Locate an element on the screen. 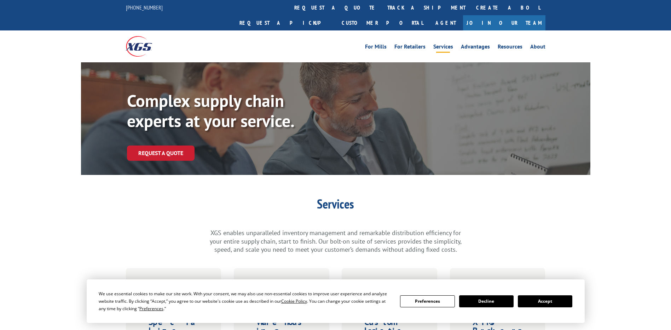 The image size is (671, 330). button: Preferences is located at coordinates (427, 301).